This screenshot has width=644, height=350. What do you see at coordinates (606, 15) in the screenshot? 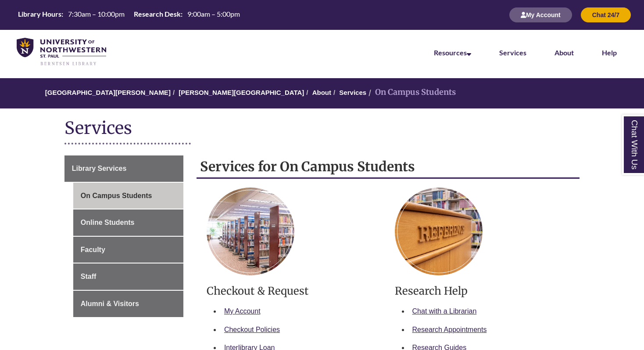
I see `button: Chat 24/7` at bounding box center [606, 15].